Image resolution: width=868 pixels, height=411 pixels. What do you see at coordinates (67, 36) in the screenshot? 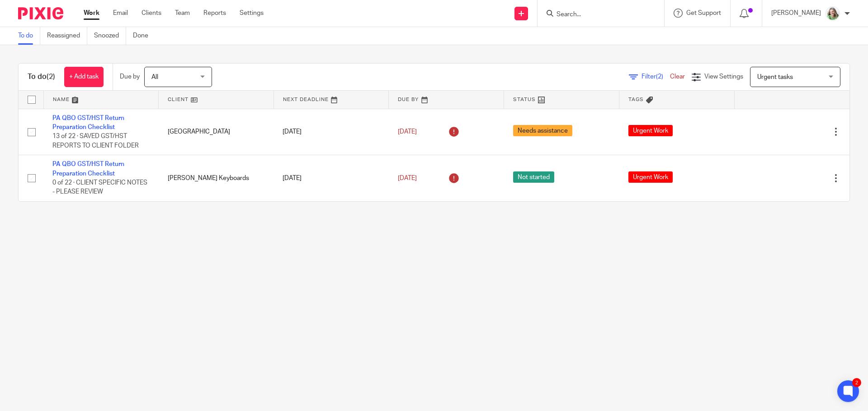
I see `a: Reassigned` at bounding box center [67, 36].